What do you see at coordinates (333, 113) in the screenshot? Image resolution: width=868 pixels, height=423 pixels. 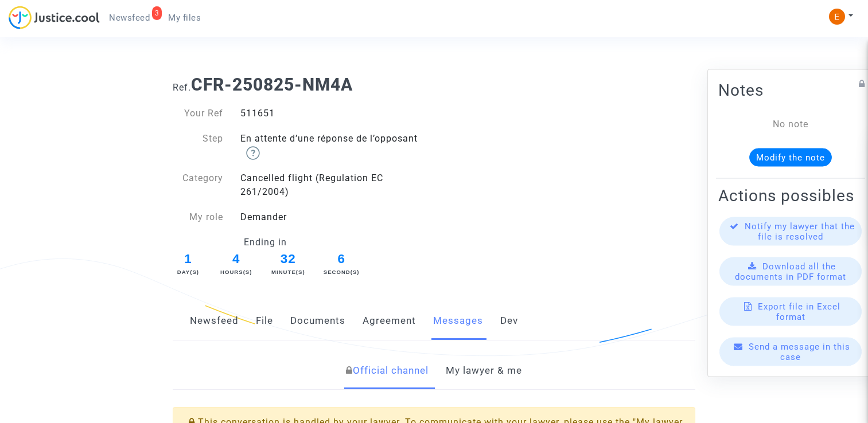 I see `div: 511651` at bounding box center [333, 113].